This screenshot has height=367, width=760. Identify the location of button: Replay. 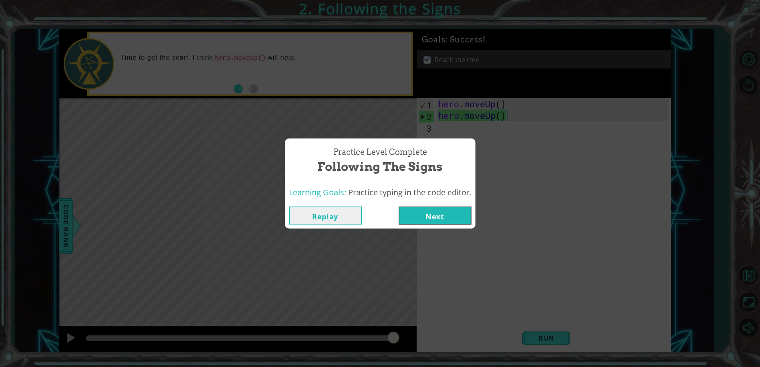
(326, 215).